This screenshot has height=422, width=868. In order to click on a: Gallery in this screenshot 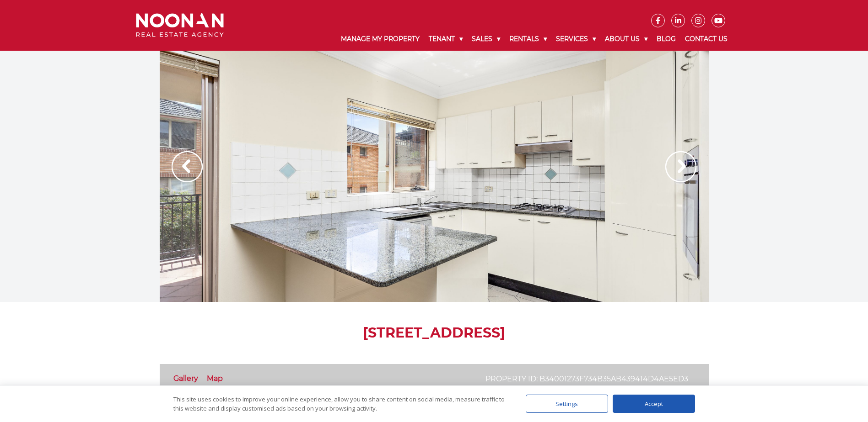, I will do `click(185, 378)`.